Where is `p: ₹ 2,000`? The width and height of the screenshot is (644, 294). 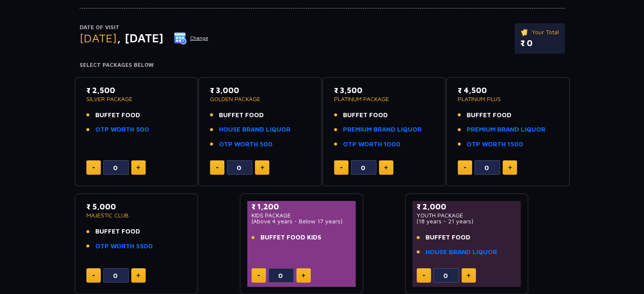 p: ₹ 2,000 is located at coordinates (466, 207).